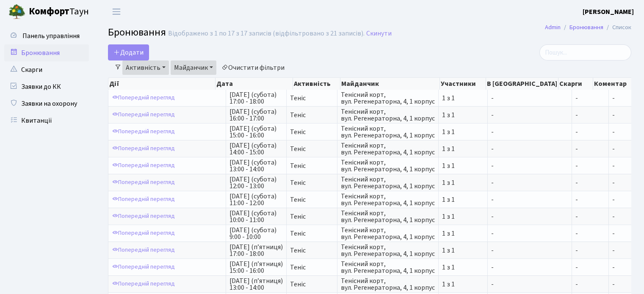 The width and height of the screenshot is (644, 294). What do you see at coordinates (253, 68) in the screenshot?
I see `a: Очистити фільтри` at bounding box center [253, 68].